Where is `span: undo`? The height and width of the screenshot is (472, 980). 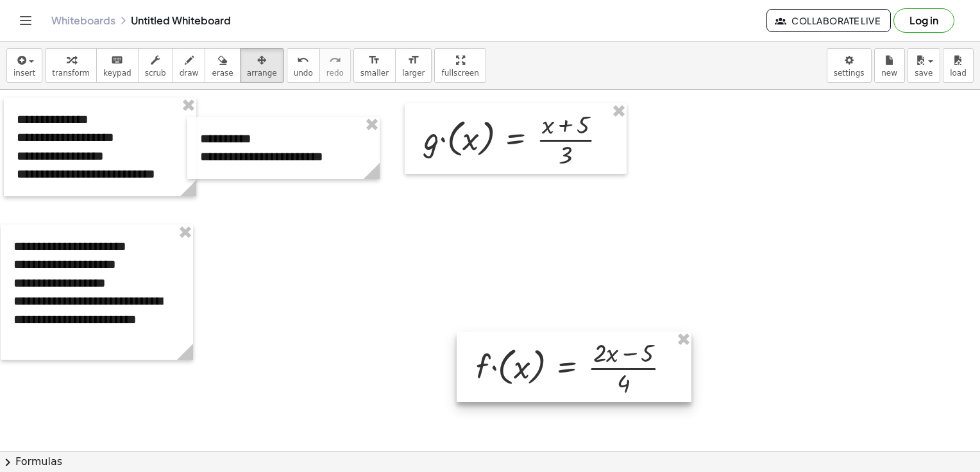 span: undo is located at coordinates (304, 73).